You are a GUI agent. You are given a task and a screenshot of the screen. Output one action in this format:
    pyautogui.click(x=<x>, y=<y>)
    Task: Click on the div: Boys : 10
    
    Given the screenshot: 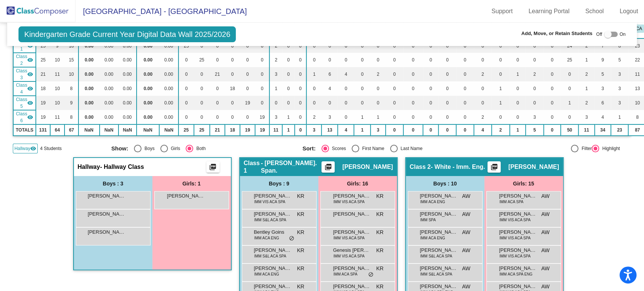 What is the action you would take?
    pyautogui.click(x=445, y=183)
    